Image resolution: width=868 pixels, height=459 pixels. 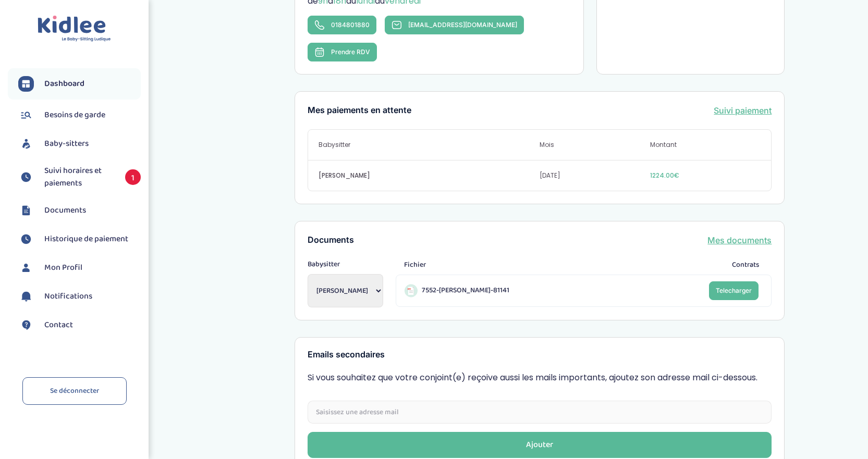 I want to click on span: Documents, so click(x=65, y=210).